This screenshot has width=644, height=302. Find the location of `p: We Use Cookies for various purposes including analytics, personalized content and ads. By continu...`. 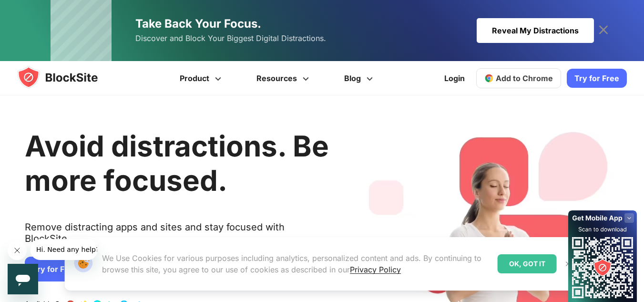

p: We Use Cookies for various purposes including analytics, personalized content and ads. By continu... is located at coordinates (296, 264).